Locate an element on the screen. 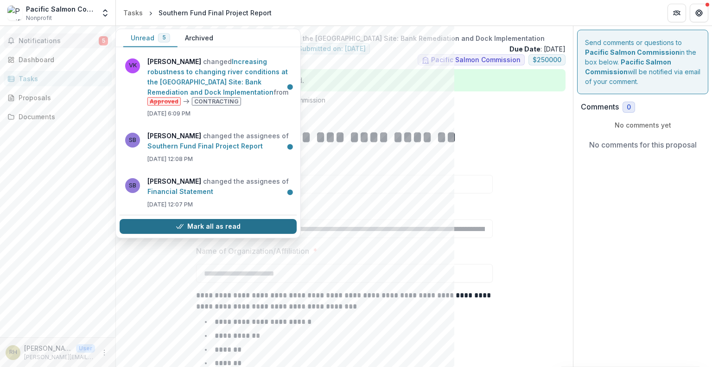 Image resolution: width=712 pixels, height=367 pixels. a: Financial Statement is located at coordinates (180, 191).